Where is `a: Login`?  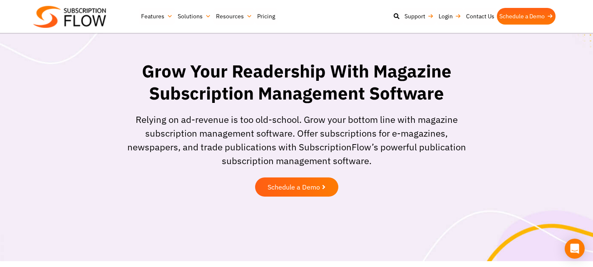 a: Login is located at coordinates (450, 16).